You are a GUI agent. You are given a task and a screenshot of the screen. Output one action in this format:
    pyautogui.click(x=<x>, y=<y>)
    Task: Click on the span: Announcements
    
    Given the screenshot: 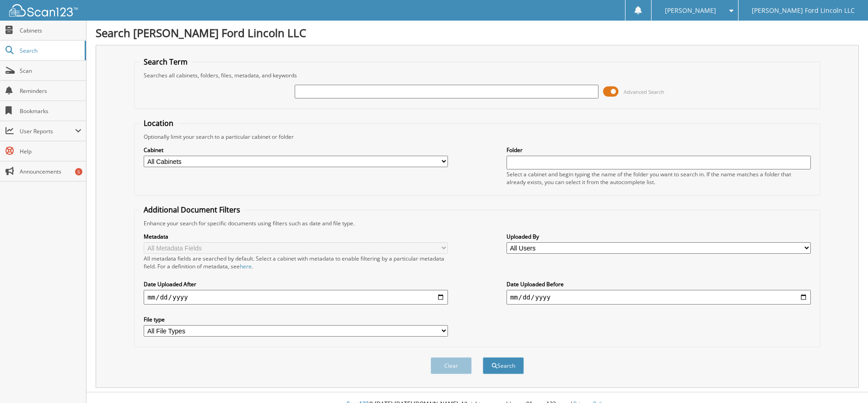 What is the action you would take?
    pyautogui.click(x=50, y=171)
    